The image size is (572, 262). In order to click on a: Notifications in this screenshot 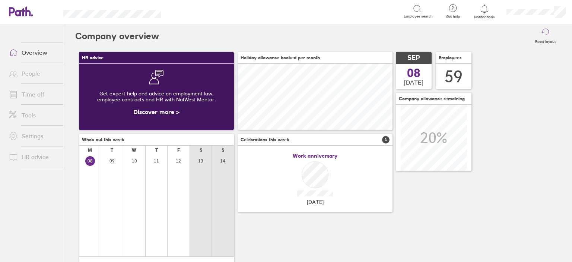, I will do `click(485, 12)`.